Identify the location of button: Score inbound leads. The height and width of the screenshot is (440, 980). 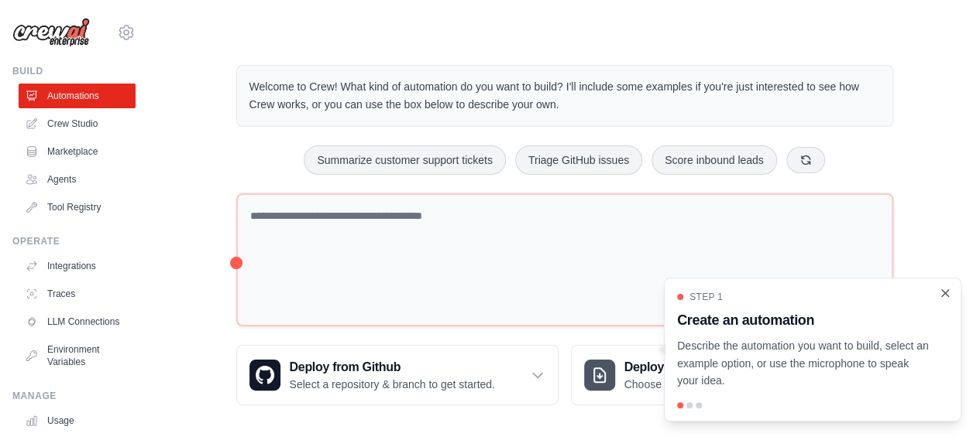
(715, 161).